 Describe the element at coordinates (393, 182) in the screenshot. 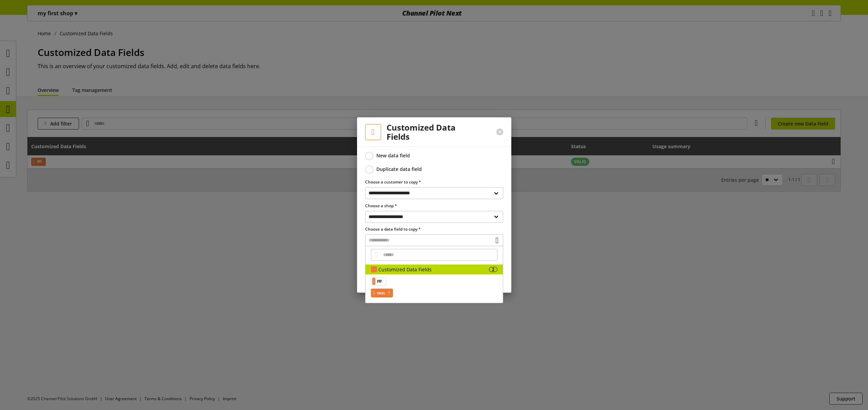

I see `span: Choose a customer to copy *` at that location.